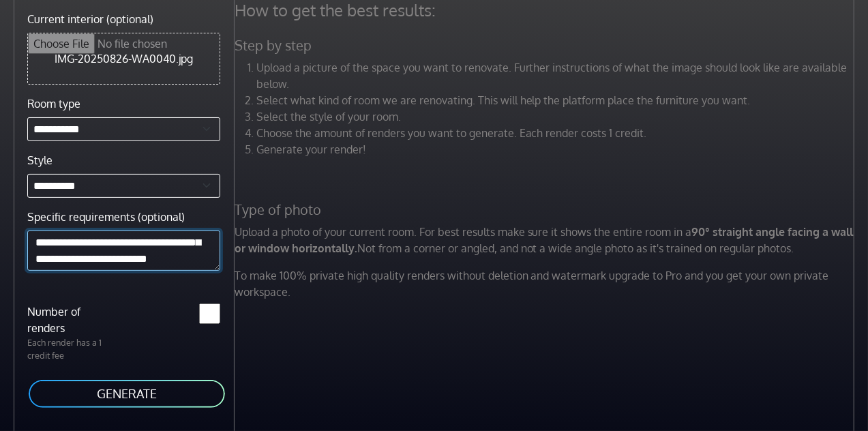 The image size is (868, 431). Describe the element at coordinates (71, 320) in the screenshot. I see `label: Number of renders` at that location.